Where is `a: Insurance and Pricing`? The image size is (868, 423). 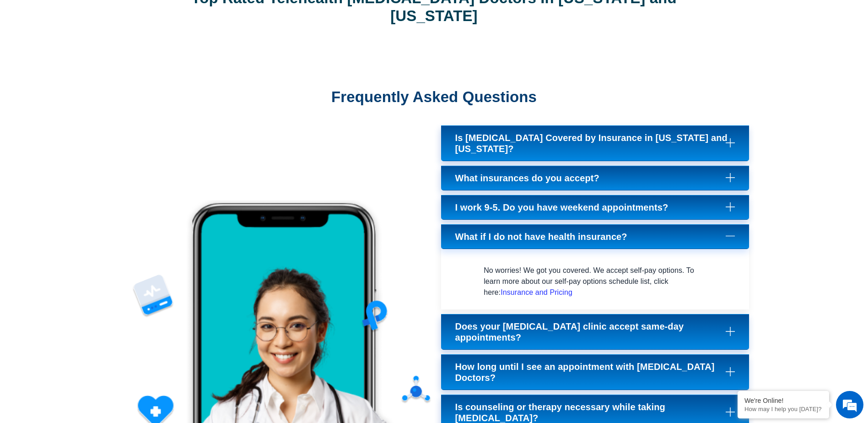 a: Insurance and Pricing is located at coordinates (537, 292).